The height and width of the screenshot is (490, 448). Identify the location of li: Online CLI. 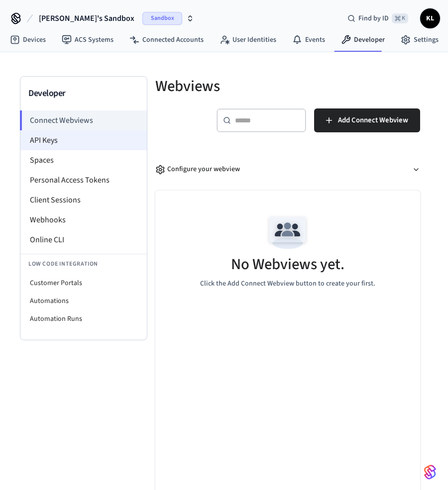
(83, 240).